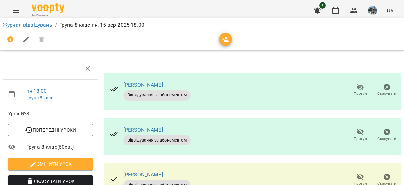 The image size is (404, 185). Describe the element at coordinates (50, 130) in the screenshot. I see `button: Попередні уроки` at that location.